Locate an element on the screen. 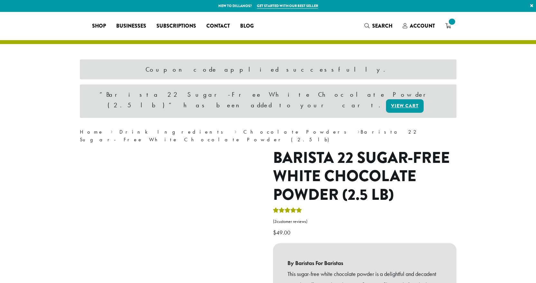 The height and width of the screenshot is (283, 536). span: Blog is located at coordinates (247, 26).